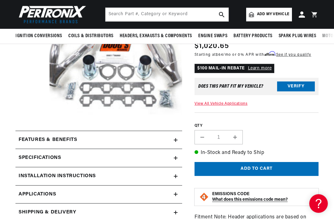  Describe the element at coordinates (221, 104) in the screenshot. I see `a: View All Vehicle Applications` at that location.